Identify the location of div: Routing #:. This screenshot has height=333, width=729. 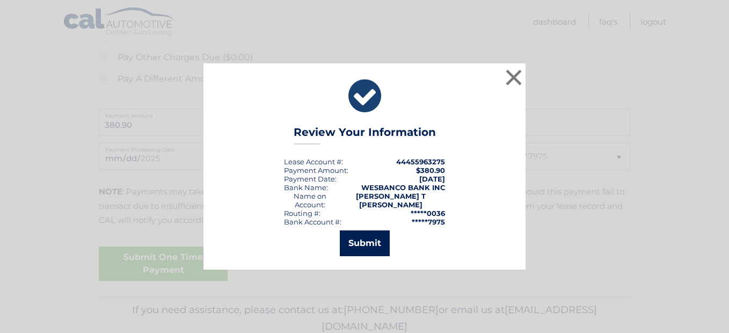
(302, 213).